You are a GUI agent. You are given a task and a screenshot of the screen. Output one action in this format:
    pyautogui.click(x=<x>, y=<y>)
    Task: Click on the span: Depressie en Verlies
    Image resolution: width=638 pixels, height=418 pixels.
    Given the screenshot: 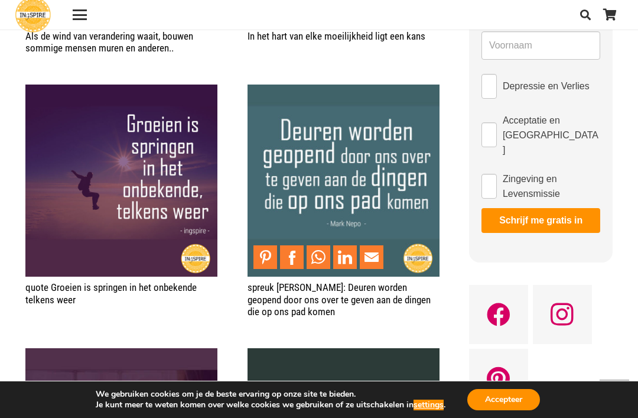 What is the action you would take?
    pyautogui.click(x=546, y=86)
    